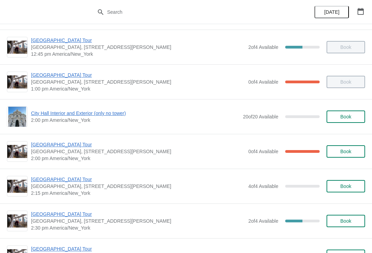 The image size is (372, 253). Describe the element at coordinates (138, 193) in the screenshot. I see `span: 2:15 pm America/New_York` at that location.